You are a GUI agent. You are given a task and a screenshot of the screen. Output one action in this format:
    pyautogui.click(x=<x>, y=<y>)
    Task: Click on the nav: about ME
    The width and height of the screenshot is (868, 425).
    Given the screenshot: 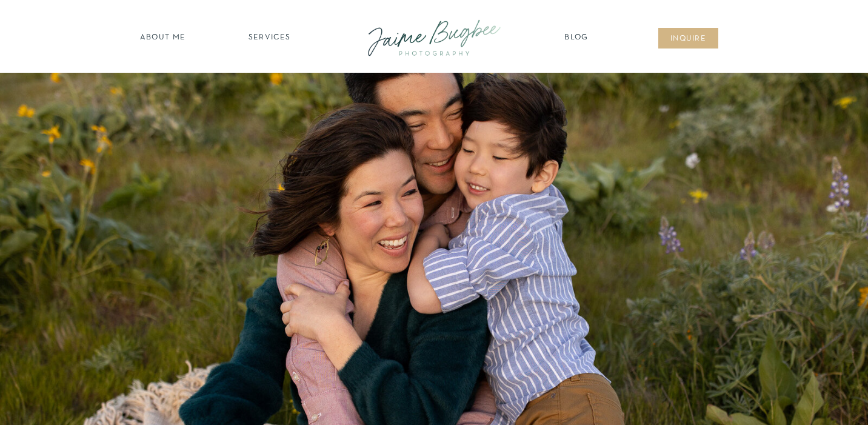 What is the action you would take?
    pyautogui.click(x=162, y=39)
    